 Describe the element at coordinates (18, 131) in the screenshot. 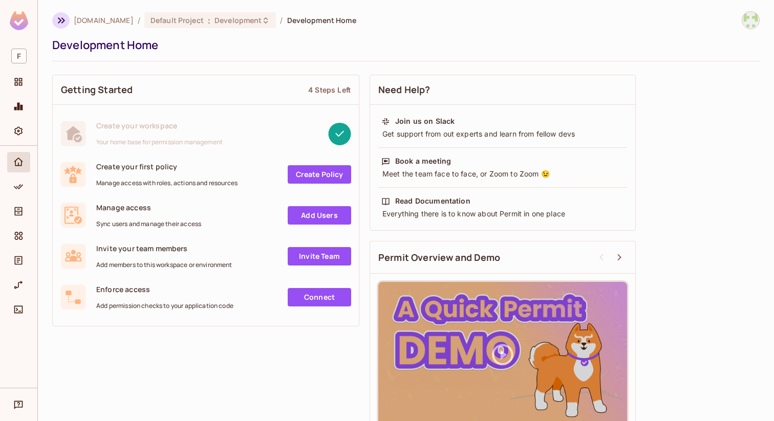

I see `div: Settings` at that location.